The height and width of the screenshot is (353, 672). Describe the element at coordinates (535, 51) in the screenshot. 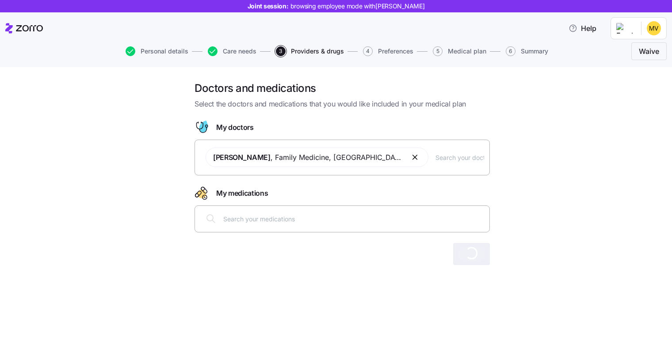

I see `span: Summary` at that location.